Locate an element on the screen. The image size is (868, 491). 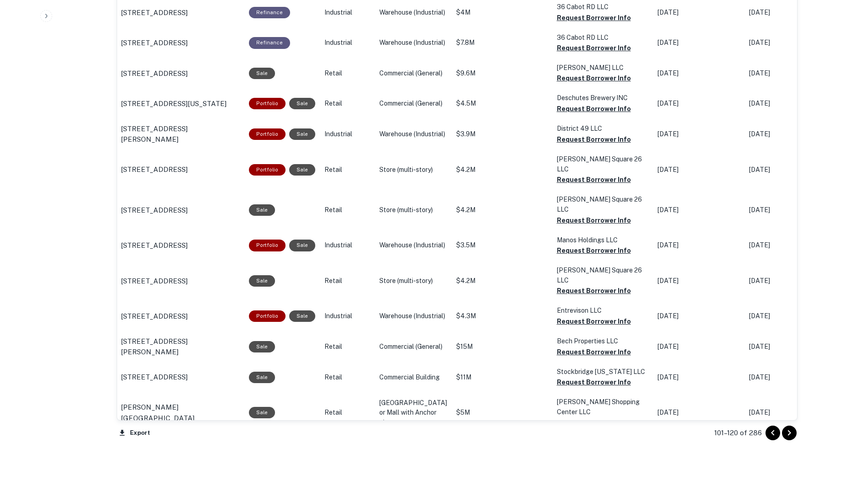
p: Commercial Building is located at coordinates (413, 377).